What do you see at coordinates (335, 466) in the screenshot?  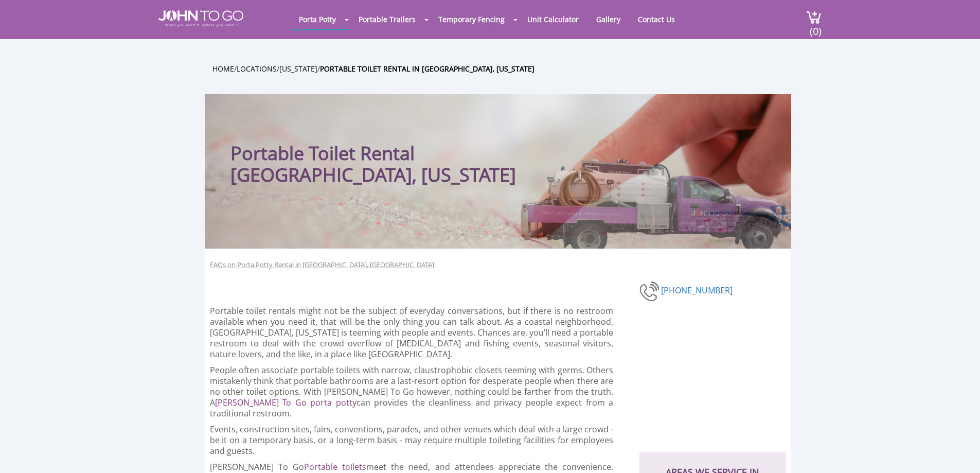 I see `a: Portable toilets` at bounding box center [335, 466].